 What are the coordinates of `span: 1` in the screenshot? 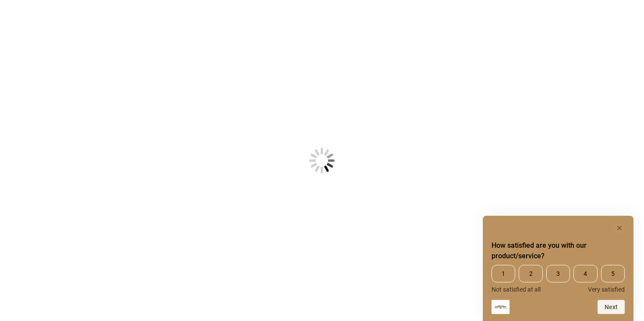 It's located at (503, 274).